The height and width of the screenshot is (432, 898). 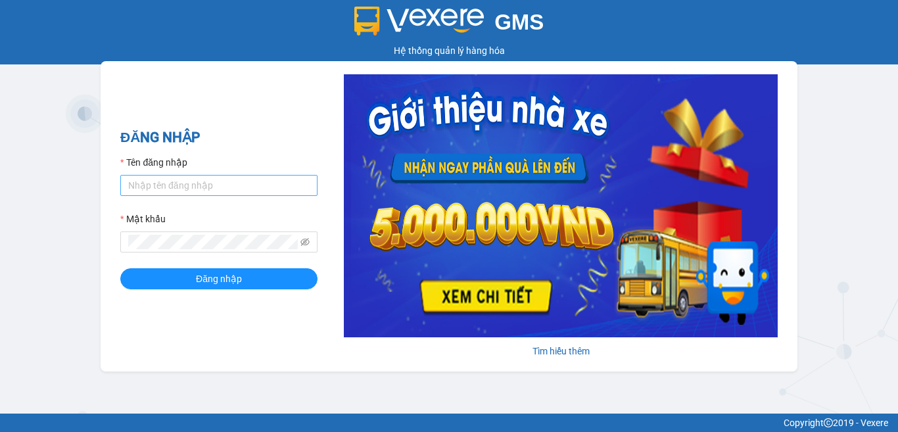 I want to click on a: GMS, so click(x=449, y=25).